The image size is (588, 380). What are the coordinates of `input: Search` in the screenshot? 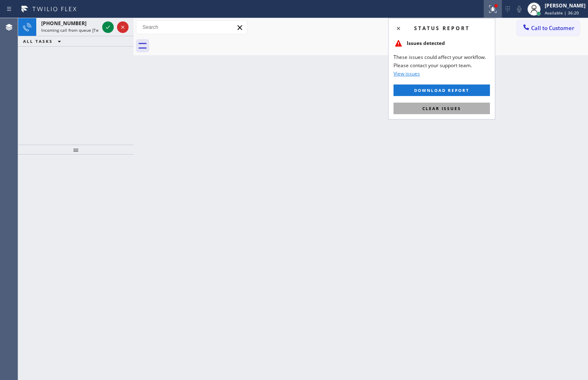 It's located at (192, 27).